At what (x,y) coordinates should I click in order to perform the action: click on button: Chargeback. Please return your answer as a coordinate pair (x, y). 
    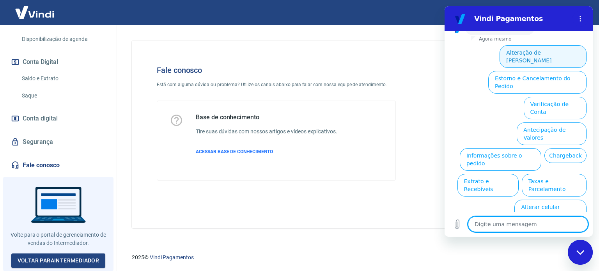
    Looking at the image, I should click on (121, 149).